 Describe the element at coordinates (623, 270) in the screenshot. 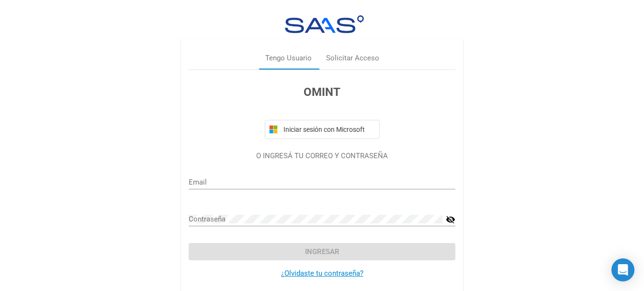

I see `div: Open Intercom Messenger` at that location.